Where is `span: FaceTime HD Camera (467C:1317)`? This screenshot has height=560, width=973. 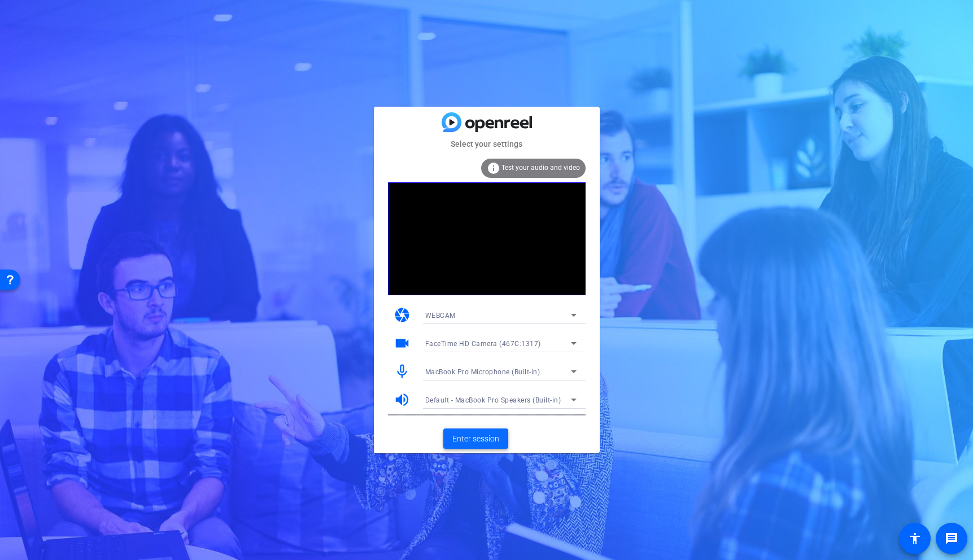 span: FaceTime HD Camera (467C:1317) is located at coordinates (483, 344).